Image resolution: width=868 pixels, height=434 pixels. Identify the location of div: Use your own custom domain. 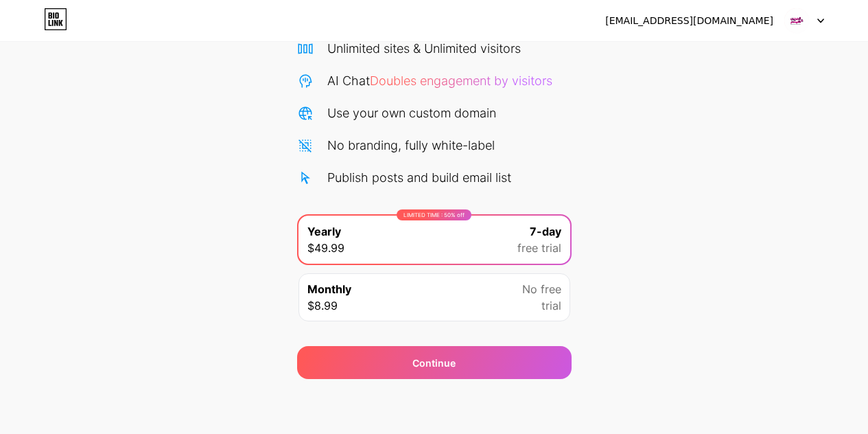
(412, 113).